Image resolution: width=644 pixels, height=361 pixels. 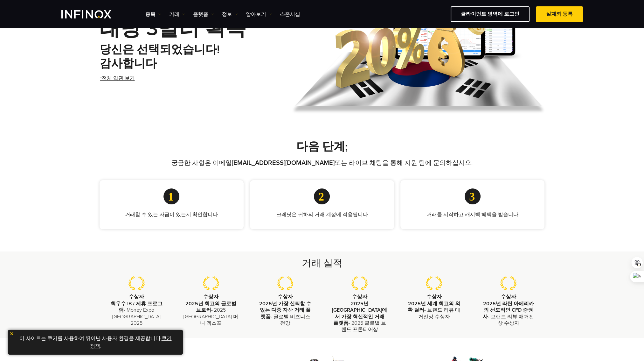 I want to click on a: 스폰서십, so click(x=290, y=14).